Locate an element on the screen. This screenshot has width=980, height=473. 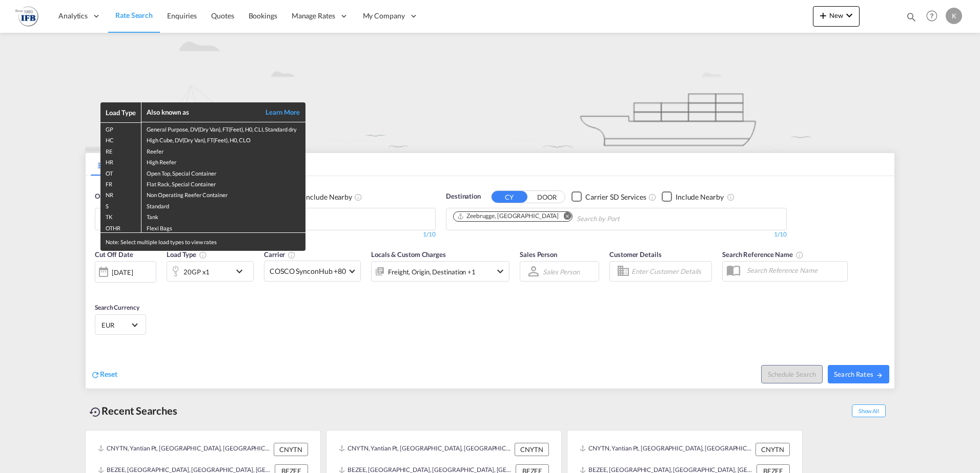
td: Tank is located at coordinates (223, 216).